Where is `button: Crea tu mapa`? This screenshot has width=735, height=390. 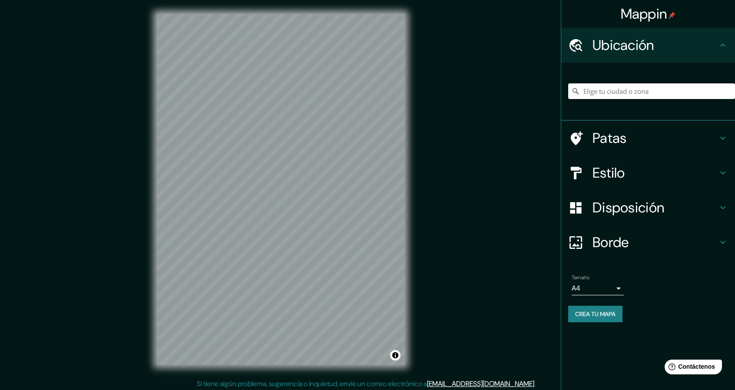
button: Crea tu mapa is located at coordinates (595, 314).